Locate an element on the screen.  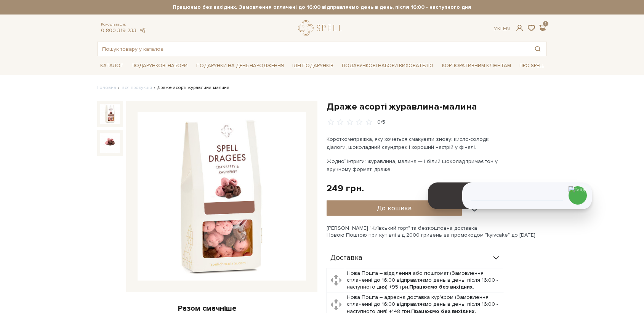
a: Вся продукція is located at coordinates (137, 88).